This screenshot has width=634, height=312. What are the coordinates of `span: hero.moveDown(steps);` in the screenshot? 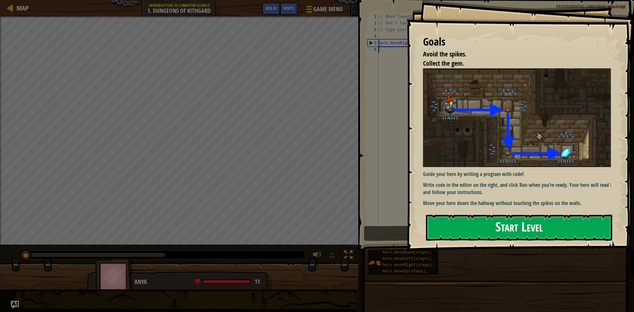 It's located at (407, 253).